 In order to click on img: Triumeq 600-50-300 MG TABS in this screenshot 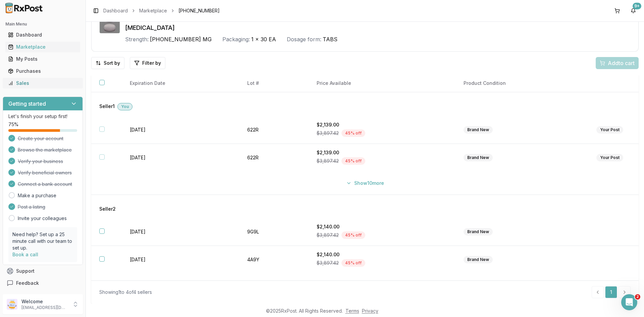, I will do `click(110, 23)`.